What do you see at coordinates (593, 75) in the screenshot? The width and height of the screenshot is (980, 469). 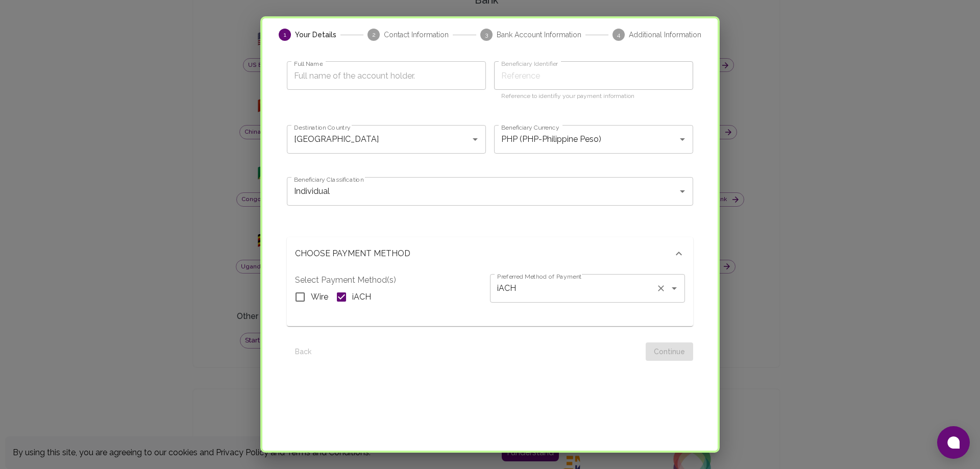 I see `input: Reference` at bounding box center [593, 75].